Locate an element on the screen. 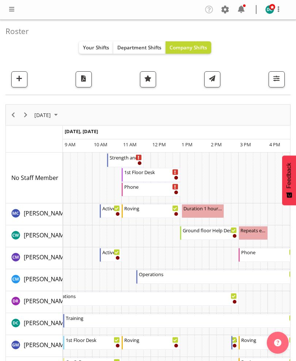 This screenshot has width=296, height=361. span: 4 PM is located at coordinates (275, 144).